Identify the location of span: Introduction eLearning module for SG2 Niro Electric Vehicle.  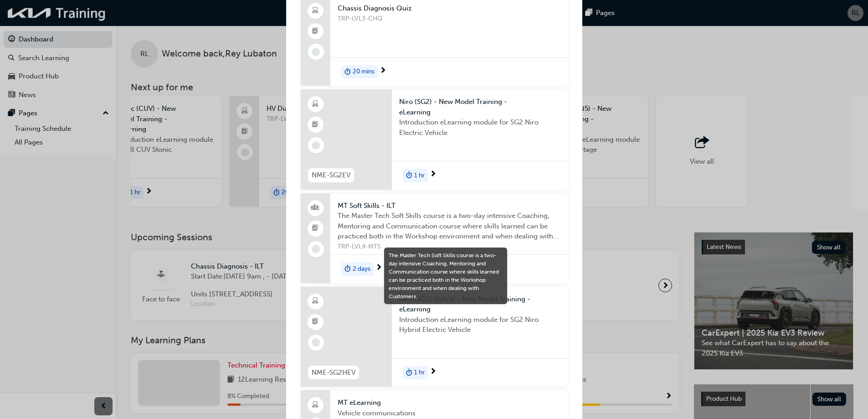
(479, 127).